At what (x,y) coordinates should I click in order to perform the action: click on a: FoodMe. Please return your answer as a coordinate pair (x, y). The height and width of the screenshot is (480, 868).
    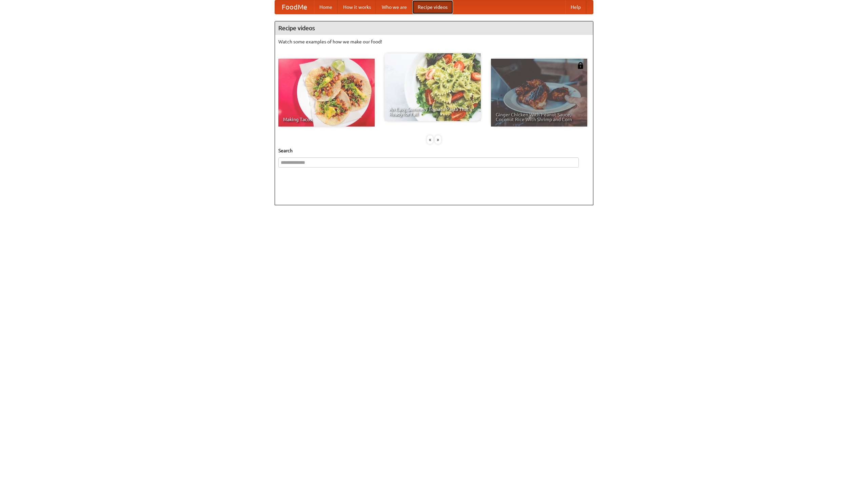
    Looking at the image, I should click on (295, 7).